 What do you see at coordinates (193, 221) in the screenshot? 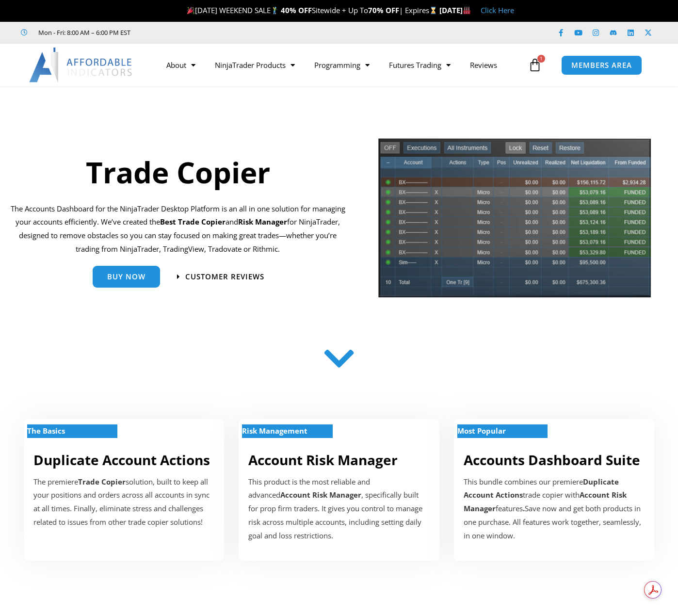
I see `b: Best Trade Copier` at bounding box center [193, 221].